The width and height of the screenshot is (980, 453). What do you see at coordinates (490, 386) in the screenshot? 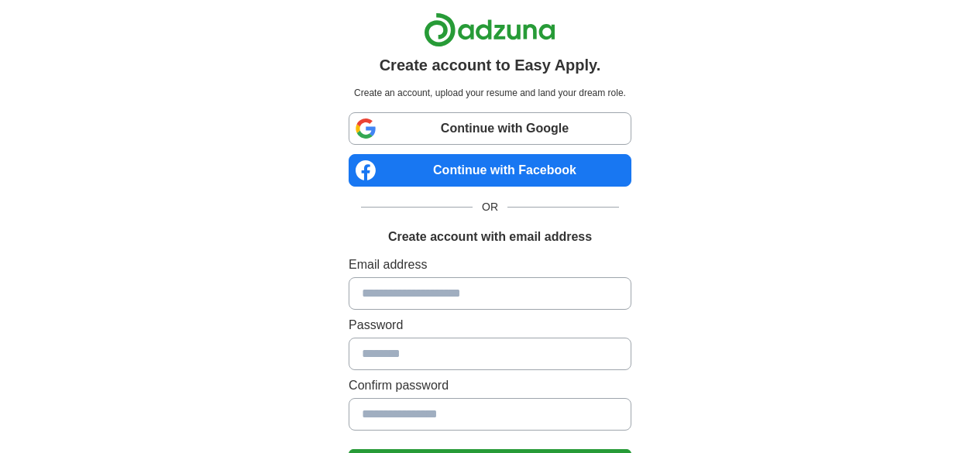
I see `label: Confirm password` at bounding box center [490, 386].